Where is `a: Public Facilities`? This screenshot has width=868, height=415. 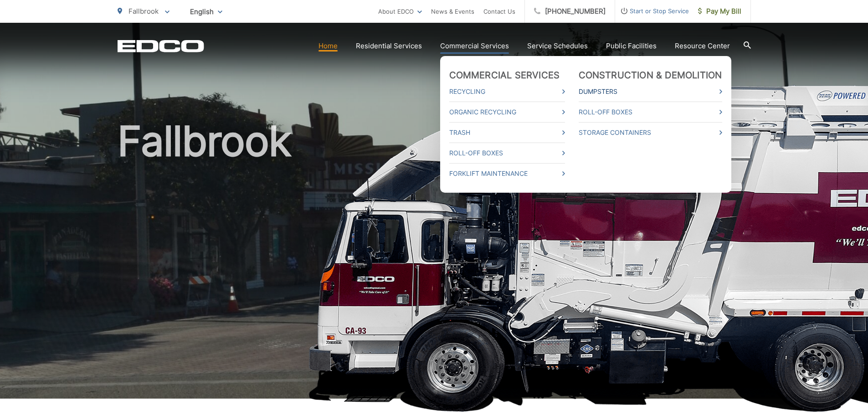 a: Public Facilities is located at coordinates (631, 46).